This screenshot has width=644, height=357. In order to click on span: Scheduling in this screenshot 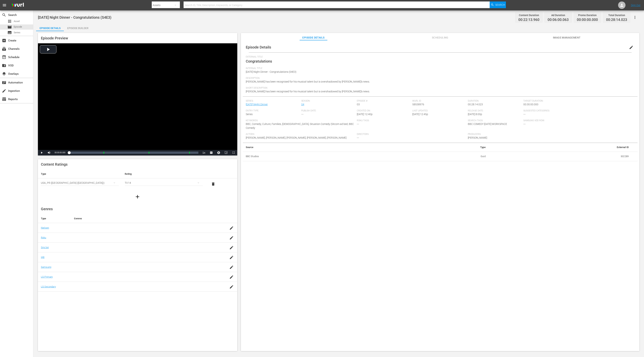, I will do `click(440, 38)`.